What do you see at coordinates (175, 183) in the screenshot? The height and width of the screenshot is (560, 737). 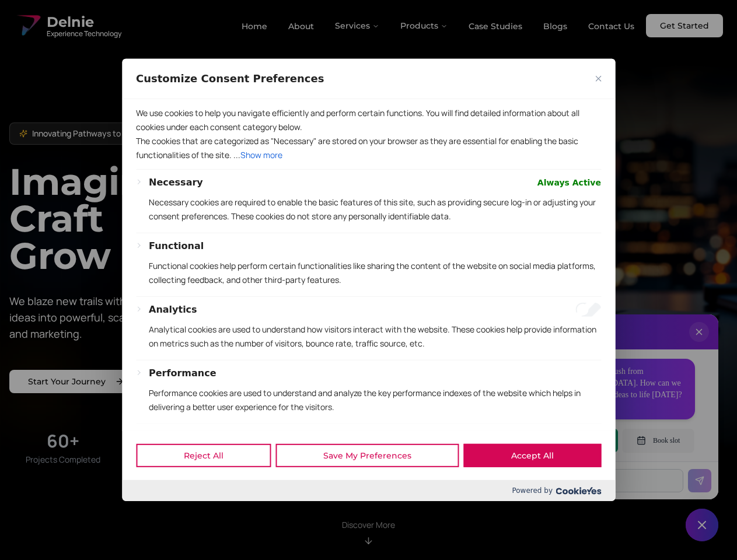 I see `button: Necessary` at bounding box center [175, 183].